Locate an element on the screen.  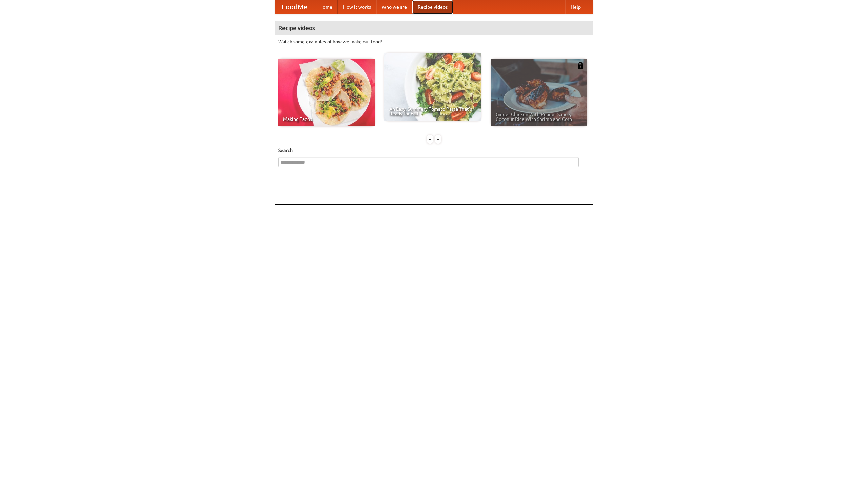
img: 483408.png is located at coordinates (580, 65).